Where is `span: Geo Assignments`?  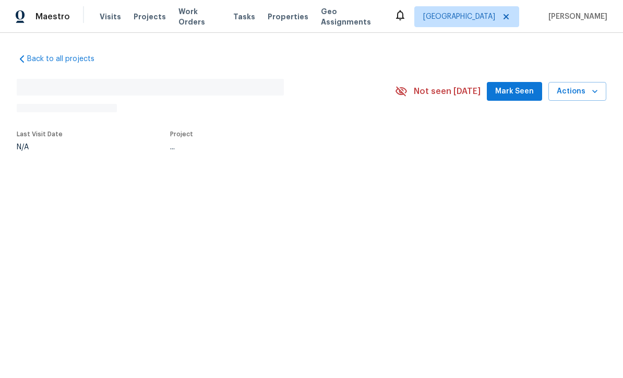 span: Geo Assignments is located at coordinates (351, 17).